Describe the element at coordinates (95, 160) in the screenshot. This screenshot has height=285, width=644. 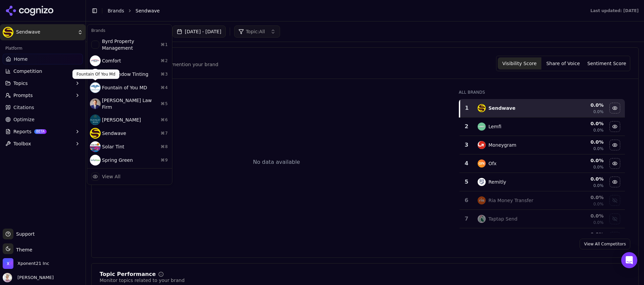
I see `img: Spring Green` at that location.